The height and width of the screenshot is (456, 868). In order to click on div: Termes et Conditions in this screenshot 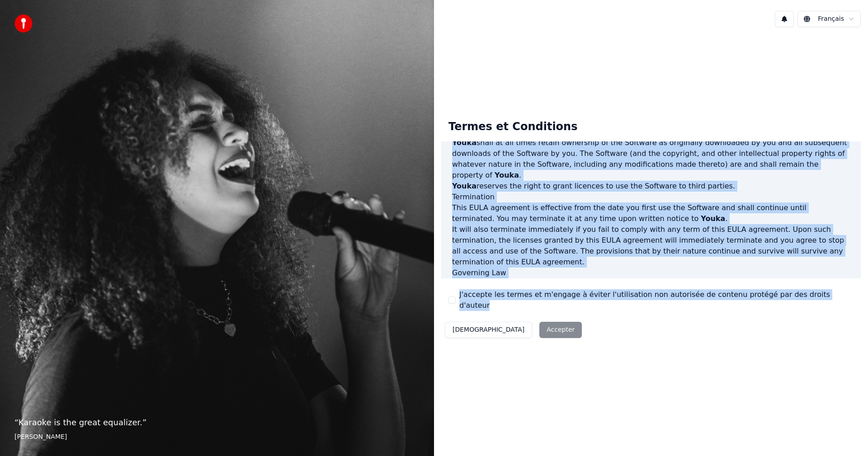, I will do `click(512, 127)`.